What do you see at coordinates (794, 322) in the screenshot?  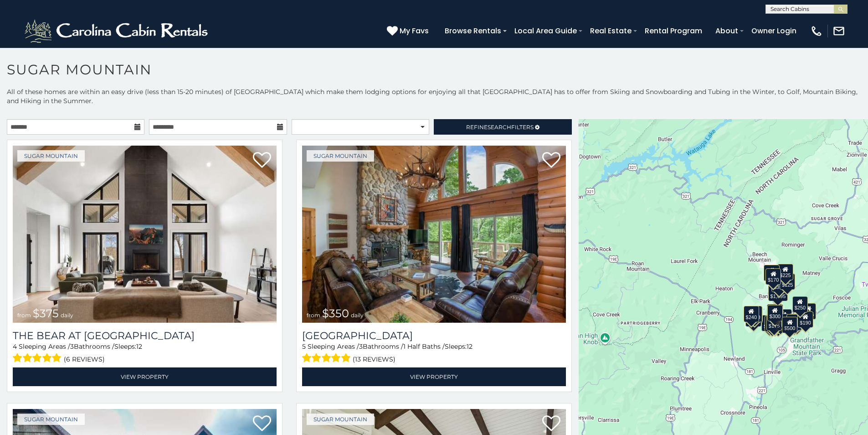 I see `div: $195` at bounding box center [794, 322].